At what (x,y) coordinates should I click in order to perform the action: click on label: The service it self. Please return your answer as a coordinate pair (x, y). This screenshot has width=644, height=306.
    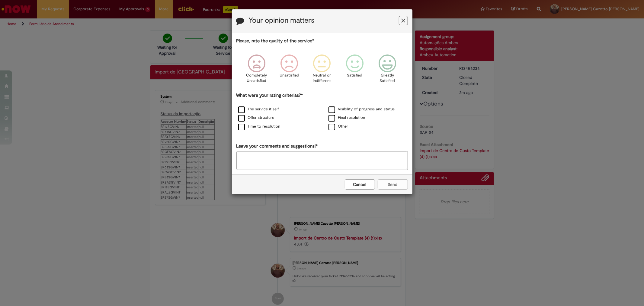
    Looking at the image, I should click on (259, 109).